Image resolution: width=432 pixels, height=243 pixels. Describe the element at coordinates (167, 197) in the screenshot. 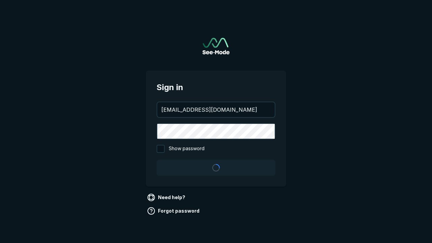

I see `a: Need help?` at that location.